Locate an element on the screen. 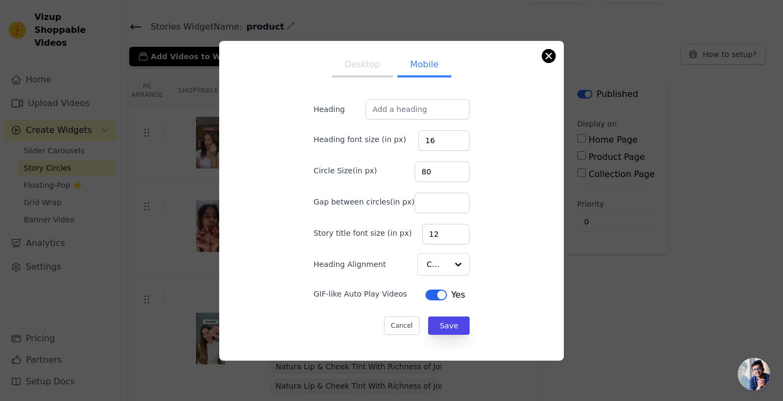 The width and height of the screenshot is (783, 401). label: Heading is located at coordinates (339, 109).